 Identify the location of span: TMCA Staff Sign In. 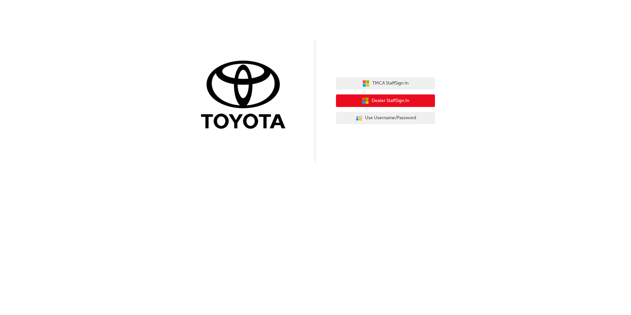
(390, 83).